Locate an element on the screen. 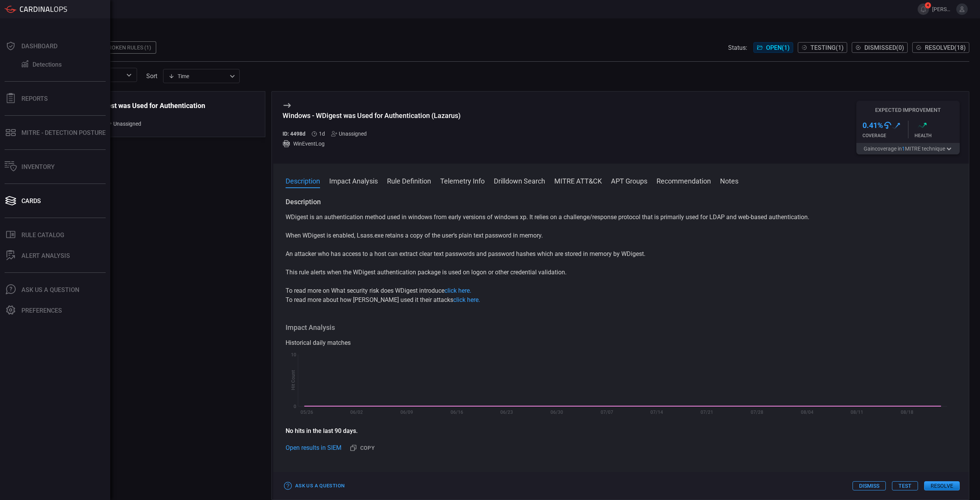 This screenshot has width=980, height=500. div: Health is located at coordinates (937, 136).